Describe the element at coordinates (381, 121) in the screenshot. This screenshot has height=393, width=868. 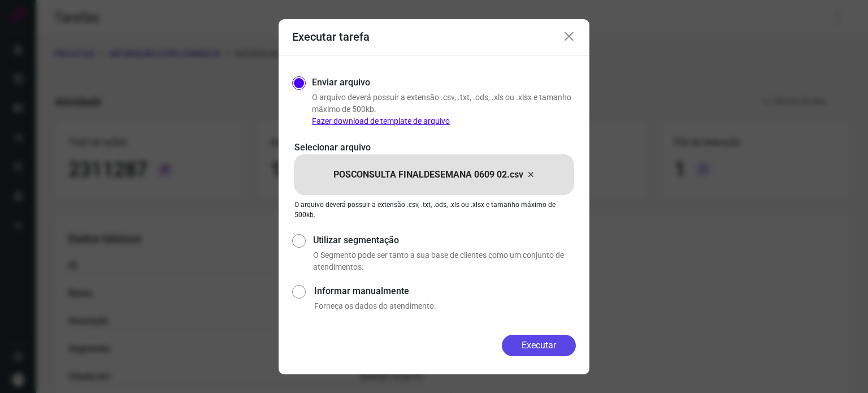
I see `a: Fazer download de template de arquivo` at that location.